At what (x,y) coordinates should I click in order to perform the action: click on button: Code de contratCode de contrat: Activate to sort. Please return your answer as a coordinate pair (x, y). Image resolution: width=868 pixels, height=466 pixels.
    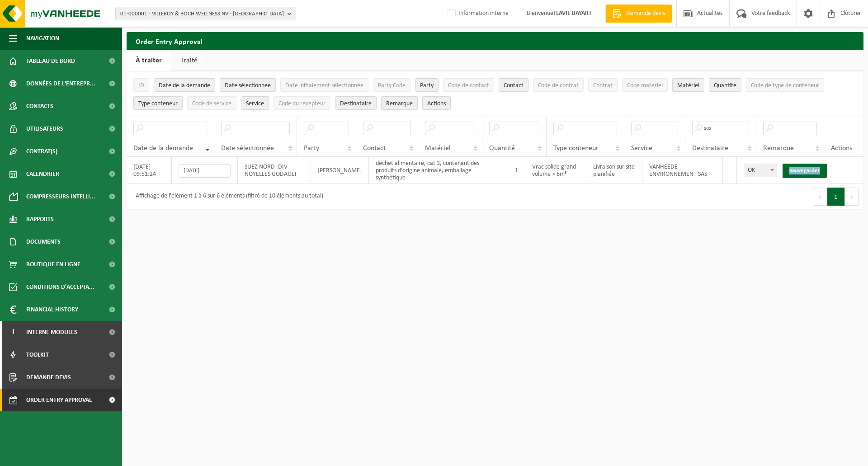
    Looking at the image, I should click on (558, 85).